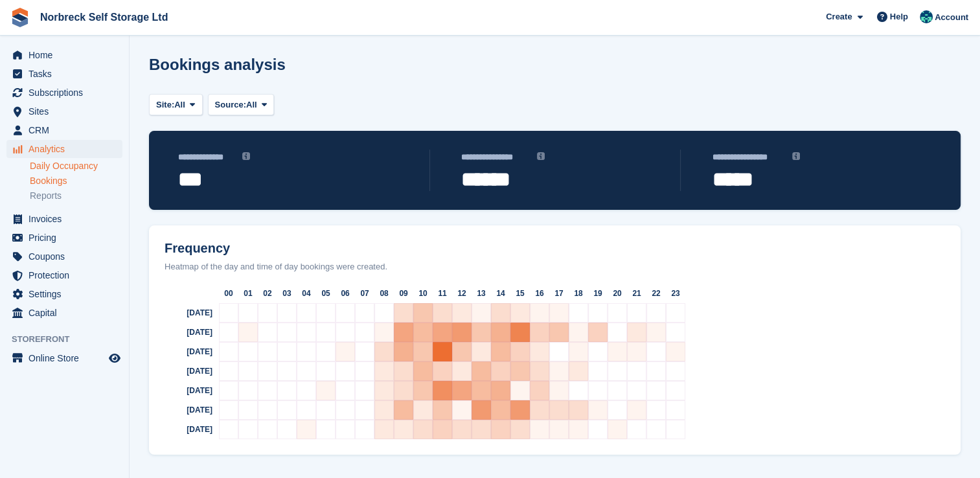 The width and height of the screenshot is (980, 478). Describe the element at coordinates (68, 111) in the screenshot. I see `span: Sites` at that location.